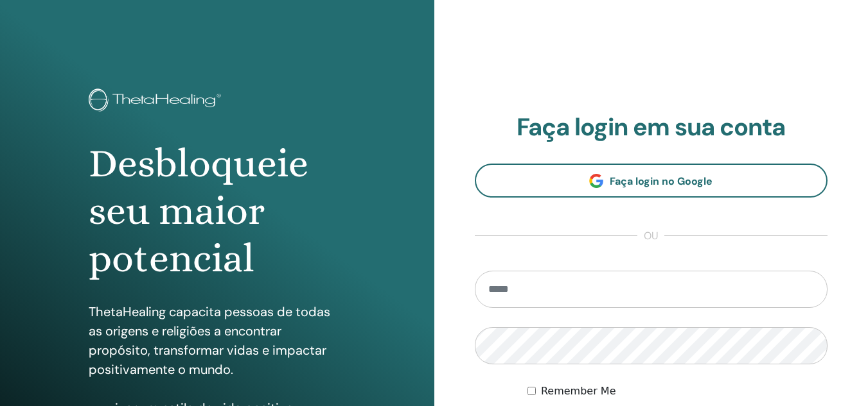 The height and width of the screenshot is (406, 868). I want to click on p: ThetaHealing capacita pessoas de todas as origens e religiões a encontrar propósito, transformar ..., so click(217, 341).